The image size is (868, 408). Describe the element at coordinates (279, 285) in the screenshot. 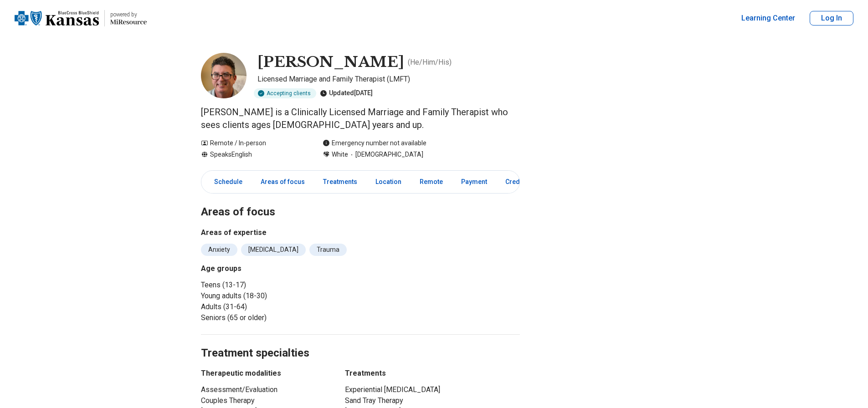

I see `li: Teens (13-17)` at that location.